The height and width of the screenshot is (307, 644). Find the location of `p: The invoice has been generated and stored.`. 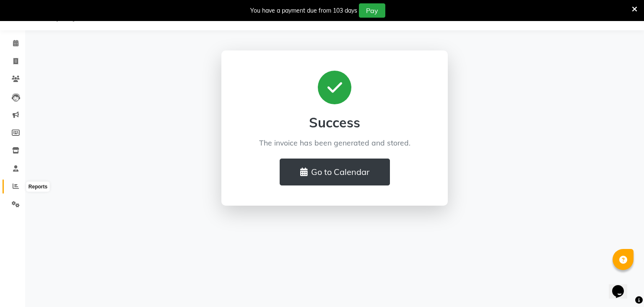

p: The invoice has been generated and stored. is located at coordinates (334, 143).